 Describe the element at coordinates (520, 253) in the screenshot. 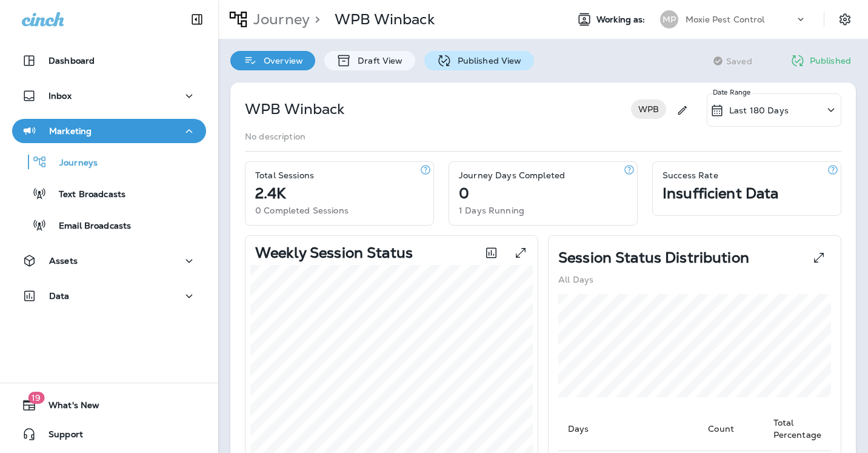

I see `button: View graph expanded to full screen` at that location.